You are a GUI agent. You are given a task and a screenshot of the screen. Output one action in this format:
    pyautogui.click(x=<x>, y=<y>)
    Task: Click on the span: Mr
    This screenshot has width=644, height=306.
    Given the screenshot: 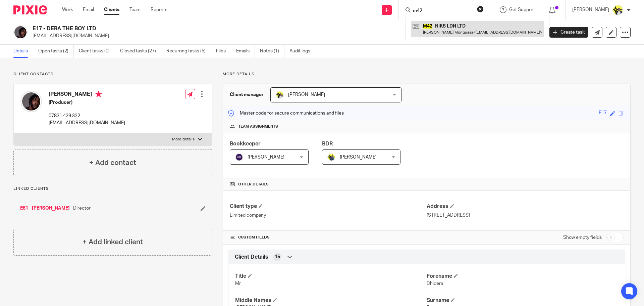 What is the action you would take?
    pyautogui.click(x=238, y=284)
    